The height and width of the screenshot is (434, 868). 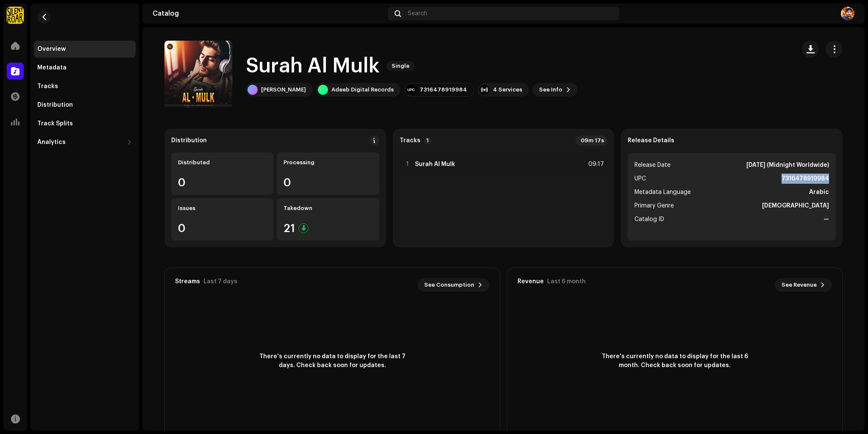 I want to click on div: Adeeb Digital Records, so click(x=362, y=90).